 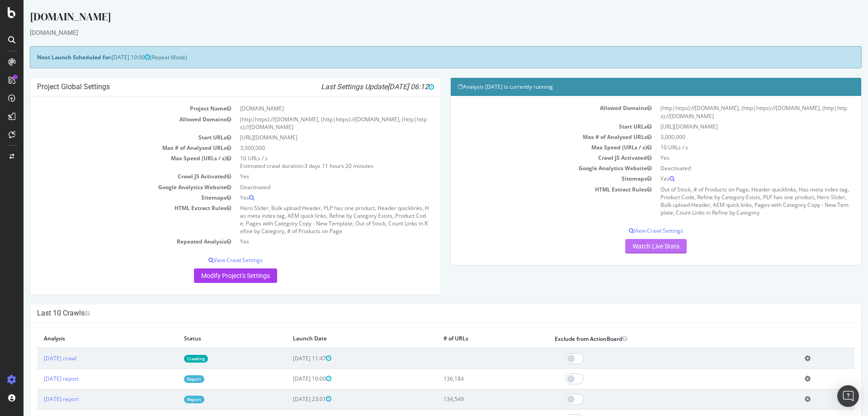 I want to click on i: Last Settings Update, so click(x=354, y=87).